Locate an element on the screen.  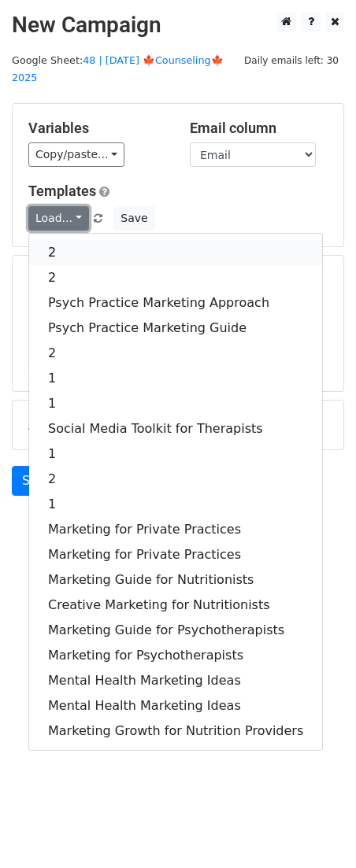
button: Save is located at coordinates (134, 218).